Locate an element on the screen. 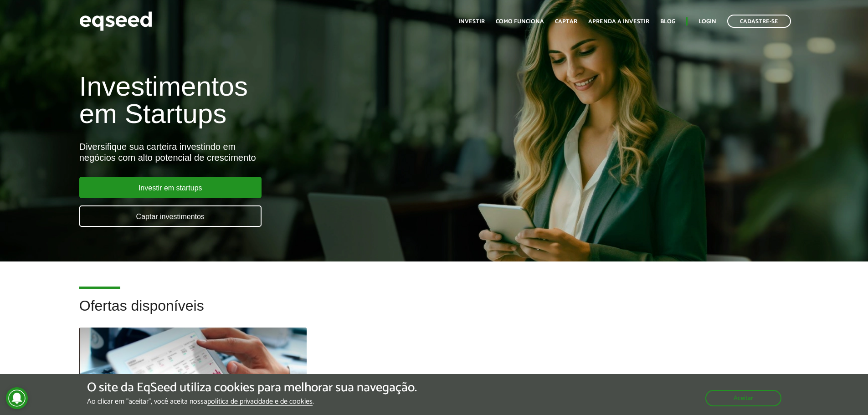  div: Diversifique sua carteira investindo em negócios com alto potencial de crescimento is located at coordinates (290, 152).